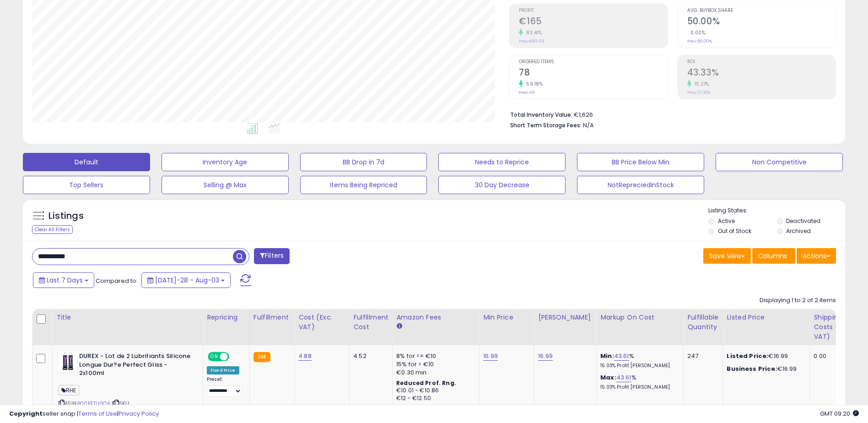 The width and height of the screenshot is (868, 423). Describe the element at coordinates (726, 220) in the screenshot. I see `label: Active` at that location.